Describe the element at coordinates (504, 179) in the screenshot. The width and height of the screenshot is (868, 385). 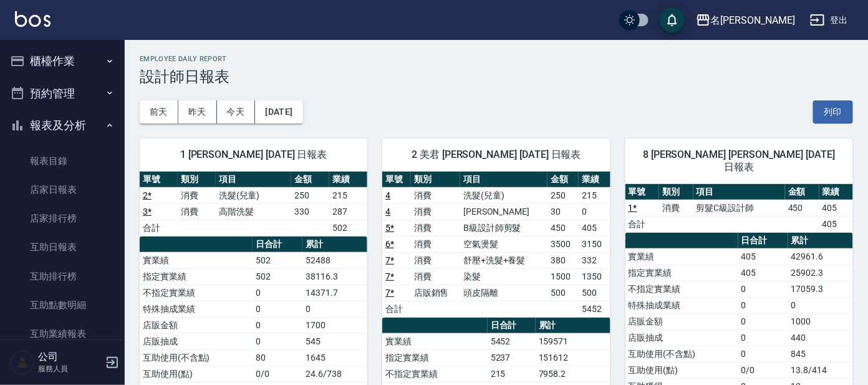
I see `th: 項目` at that location.